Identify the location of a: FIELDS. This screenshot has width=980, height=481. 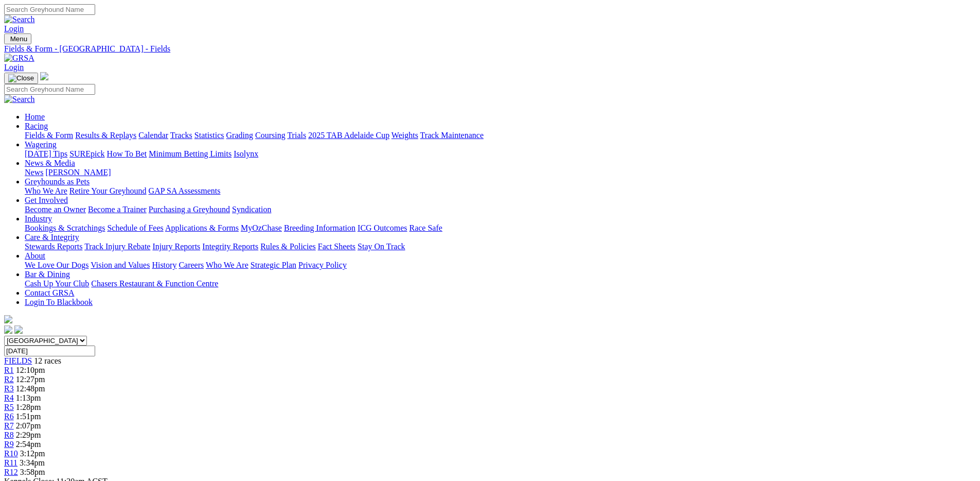
(18, 361).